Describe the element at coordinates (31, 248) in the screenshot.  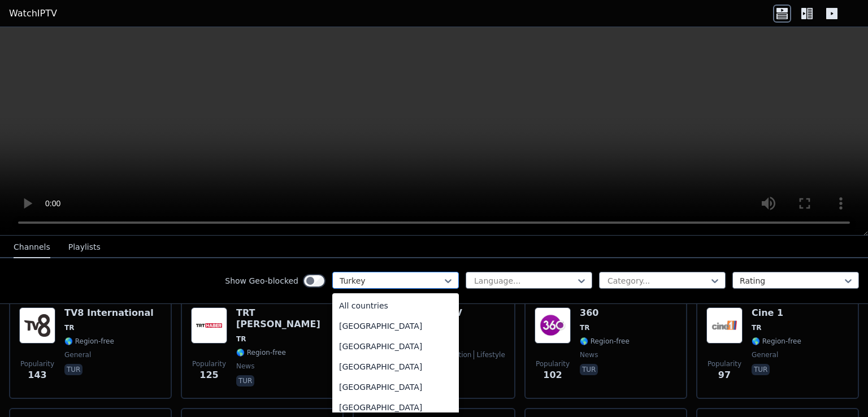
I see `button: Channels` at that location.